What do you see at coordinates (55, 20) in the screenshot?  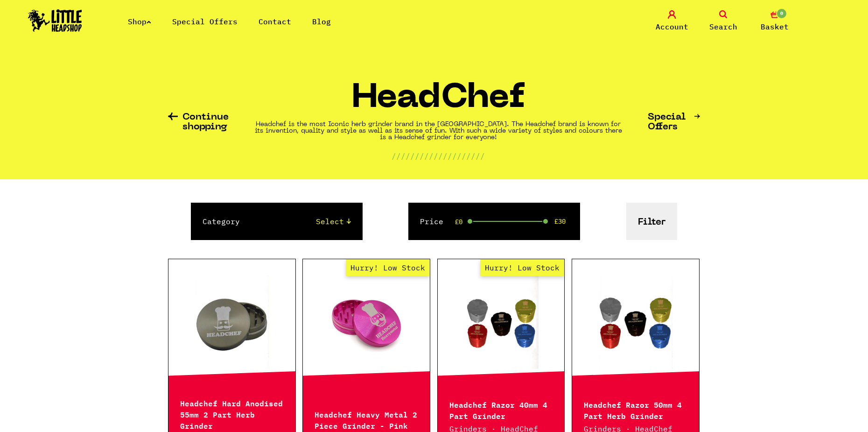 I see `img: Little Head Shop Logo` at bounding box center [55, 20].